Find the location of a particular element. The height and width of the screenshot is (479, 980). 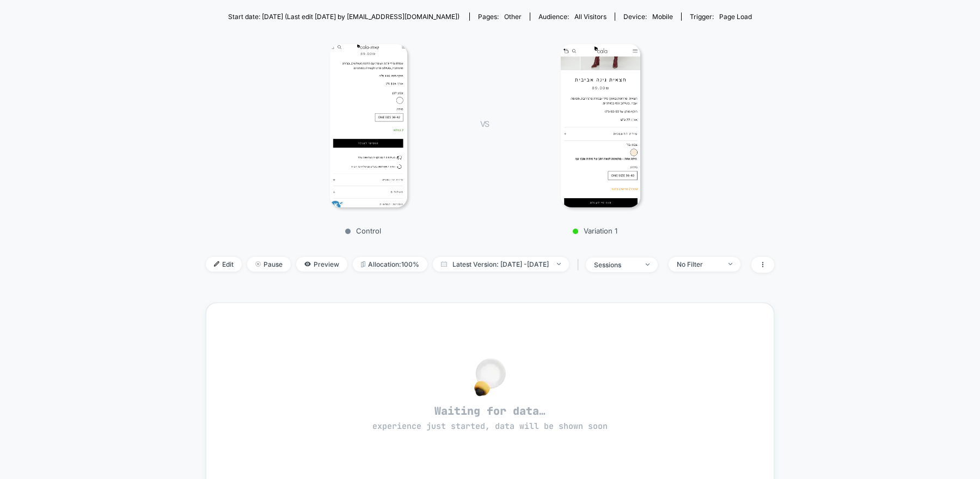

img: Variation 1 main is located at coordinates (601, 126).